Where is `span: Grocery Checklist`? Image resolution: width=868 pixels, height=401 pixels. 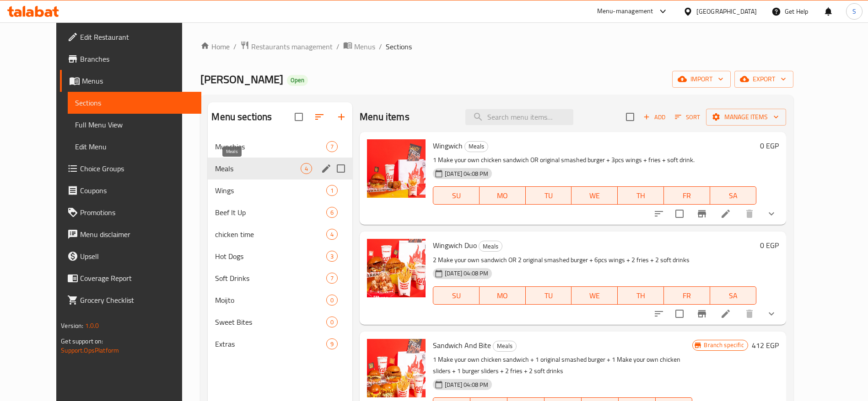 span: Grocery Checklist is located at coordinates (137, 300).